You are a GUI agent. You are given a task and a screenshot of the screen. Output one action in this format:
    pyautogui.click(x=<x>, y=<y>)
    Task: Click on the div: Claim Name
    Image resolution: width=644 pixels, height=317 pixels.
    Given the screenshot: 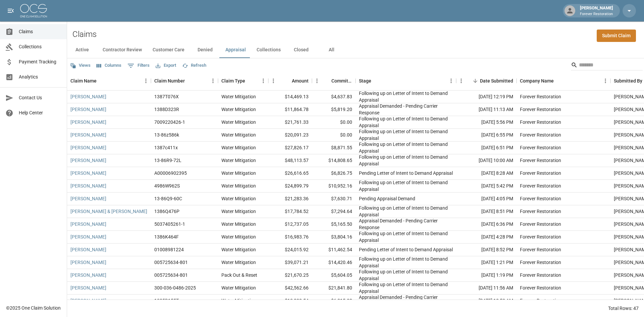 What is the action you would take?
    pyautogui.click(x=109, y=81)
    